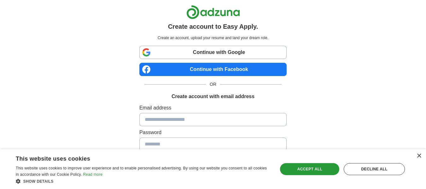 This screenshot has width=426, height=189. I want to click on p: Create an account, upload your resume and land your dream role., so click(213, 38).